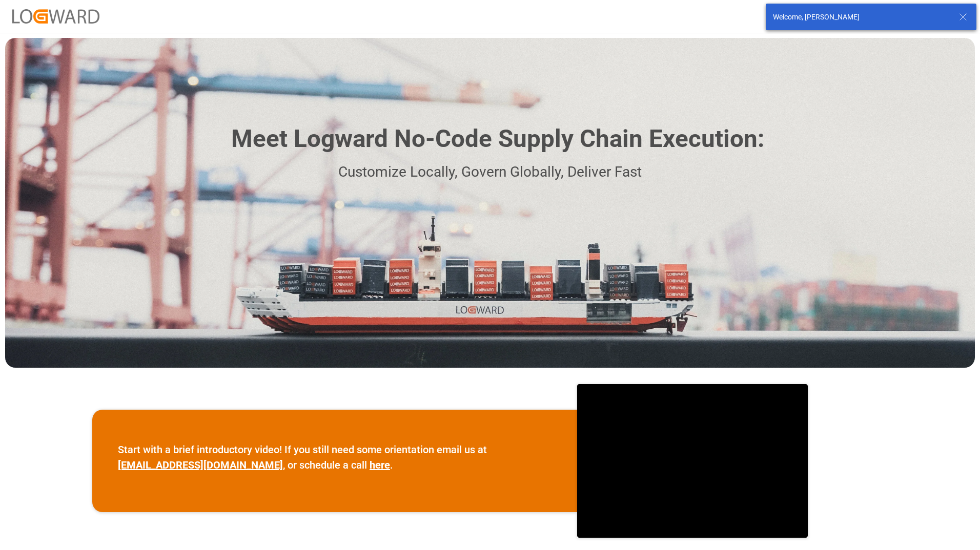 Image resolution: width=980 pixels, height=550 pixels. I want to click on h1: Meet Logward No-Code Supply Chain Execution:, so click(498, 139).